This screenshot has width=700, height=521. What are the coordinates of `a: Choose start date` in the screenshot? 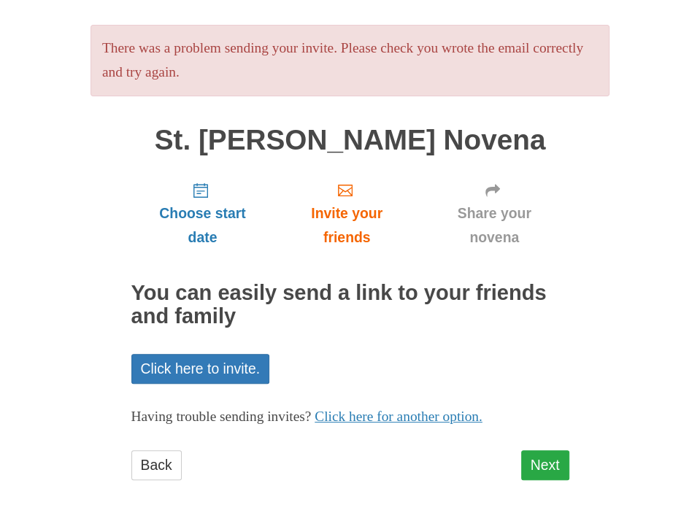 It's located at (203, 213).